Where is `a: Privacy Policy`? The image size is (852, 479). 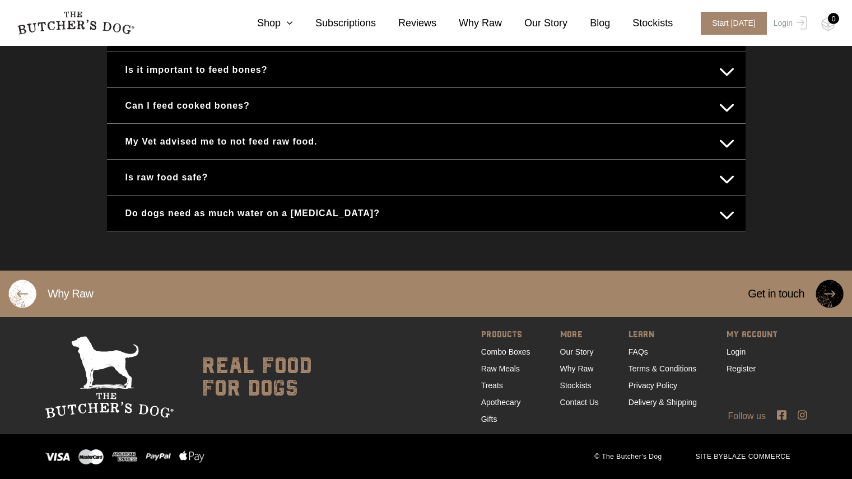 a: Privacy Policy is located at coordinates (653, 385).